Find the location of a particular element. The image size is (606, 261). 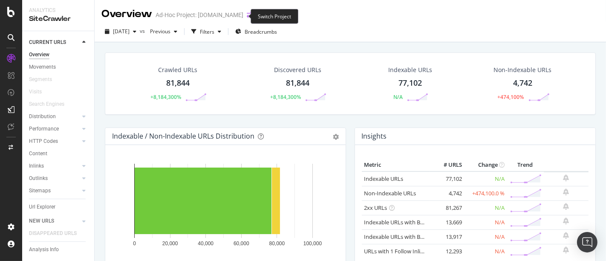

div: Url Explorer is located at coordinates (42, 207).